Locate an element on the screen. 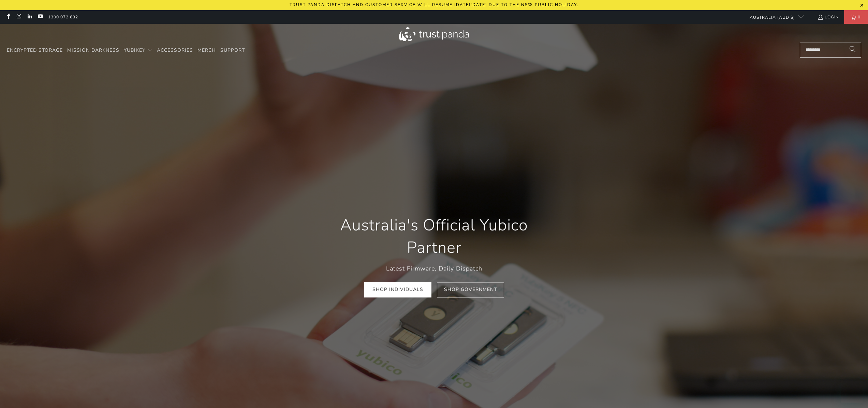 This screenshot has width=868, height=408. span: Merch is located at coordinates (207, 50).